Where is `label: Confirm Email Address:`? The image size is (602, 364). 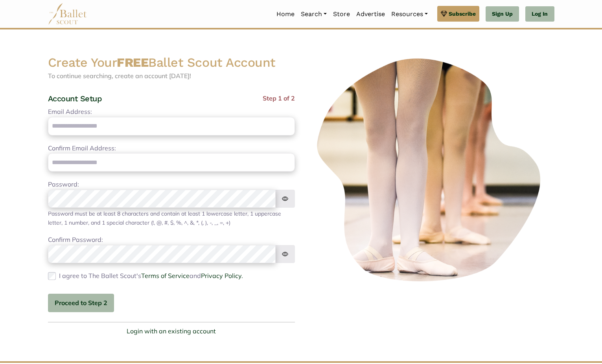 label: Confirm Email Address: is located at coordinates (82, 148).